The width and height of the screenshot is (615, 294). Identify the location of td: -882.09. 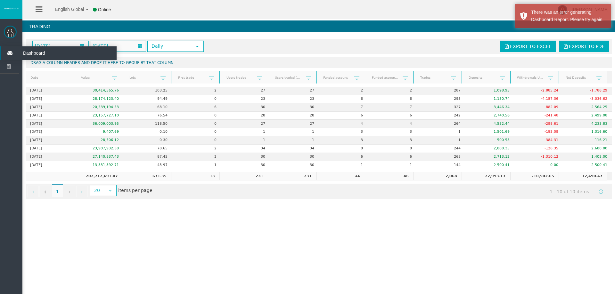
(539, 108).